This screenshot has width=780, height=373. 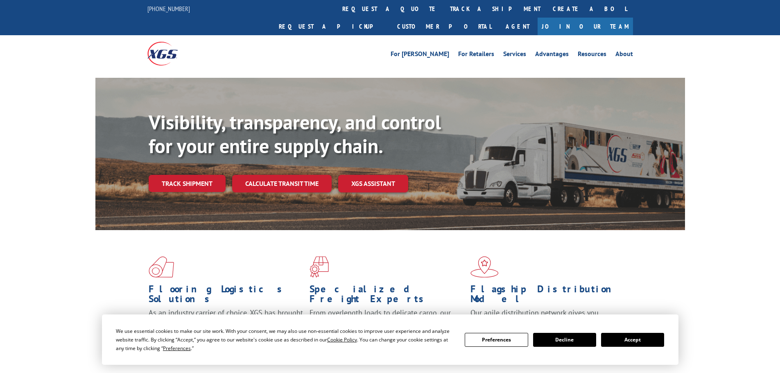 What do you see at coordinates (387, 296) in the screenshot?
I see `h1: Specialized Freight Experts` at bounding box center [387, 296].